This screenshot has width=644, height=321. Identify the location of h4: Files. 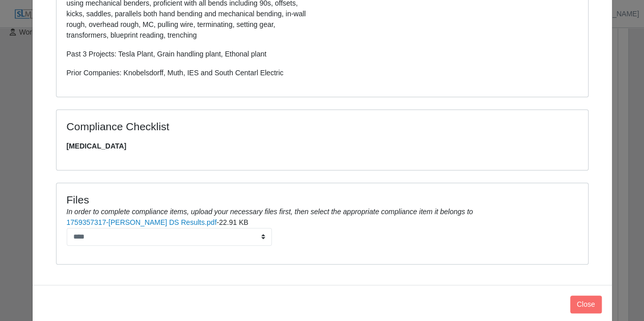
(322, 200).